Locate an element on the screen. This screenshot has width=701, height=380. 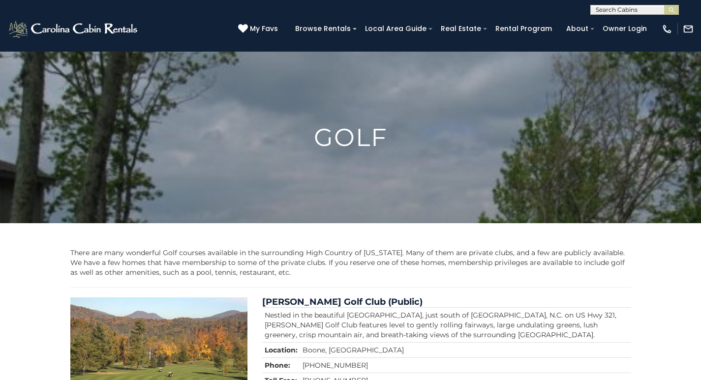
a: Local Area Guide is located at coordinates (395, 29).